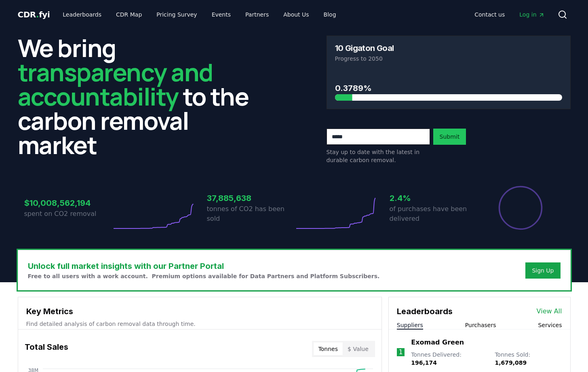 The image size is (588, 372). Describe the element at coordinates (543, 271) in the screenshot. I see `div: Sign Up` at that location.